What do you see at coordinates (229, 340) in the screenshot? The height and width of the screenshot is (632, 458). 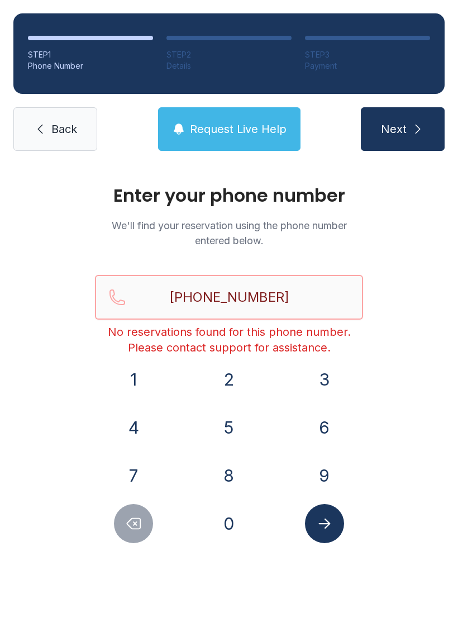 I see `div: No reservations found for this phone number. Please contact support for assistance.` at bounding box center [229, 340].